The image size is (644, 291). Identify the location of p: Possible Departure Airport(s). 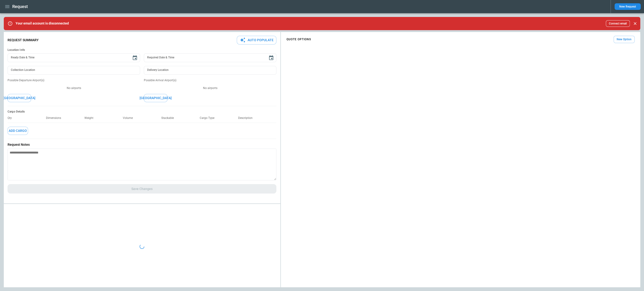
(74, 81).